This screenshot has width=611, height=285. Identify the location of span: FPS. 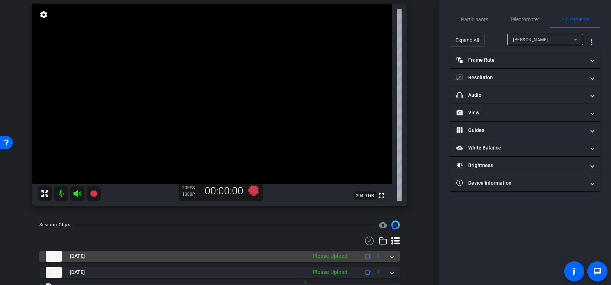
(191, 188).